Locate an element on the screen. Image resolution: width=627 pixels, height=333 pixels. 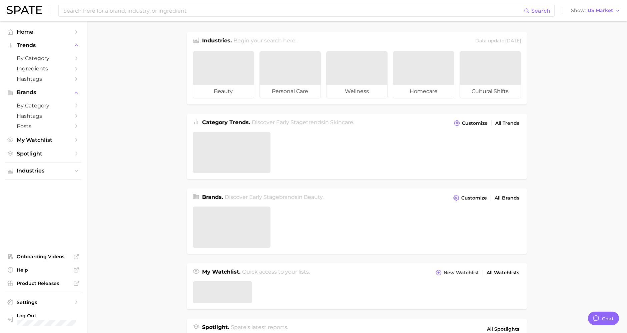
span: Trends is located at coordinates (43, 45).